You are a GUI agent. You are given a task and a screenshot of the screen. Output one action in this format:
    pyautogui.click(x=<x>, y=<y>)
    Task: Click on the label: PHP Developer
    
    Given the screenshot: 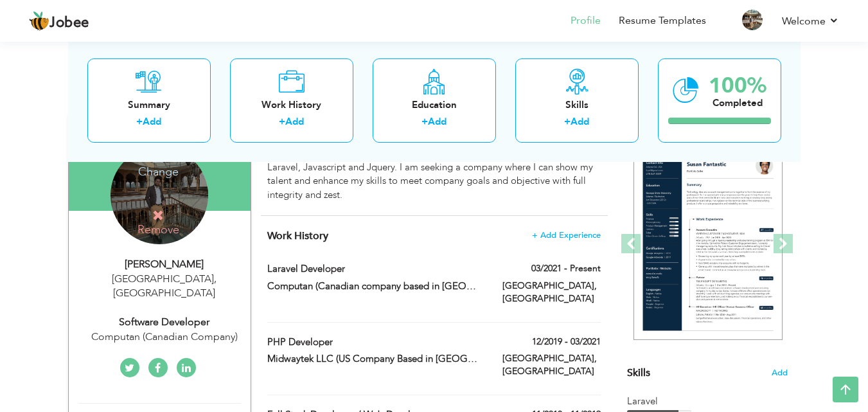 What is the action you would take?
    pyautogui.click(x=375, y=342)
    